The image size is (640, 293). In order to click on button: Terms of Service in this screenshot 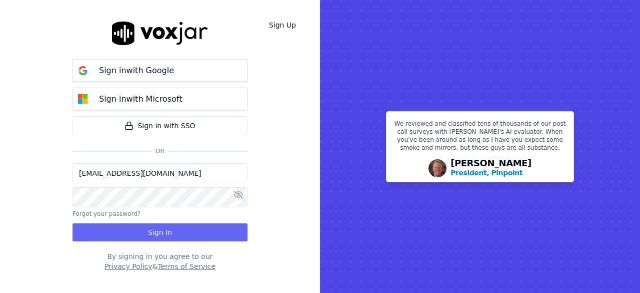, I will do `click(186, 266)`.